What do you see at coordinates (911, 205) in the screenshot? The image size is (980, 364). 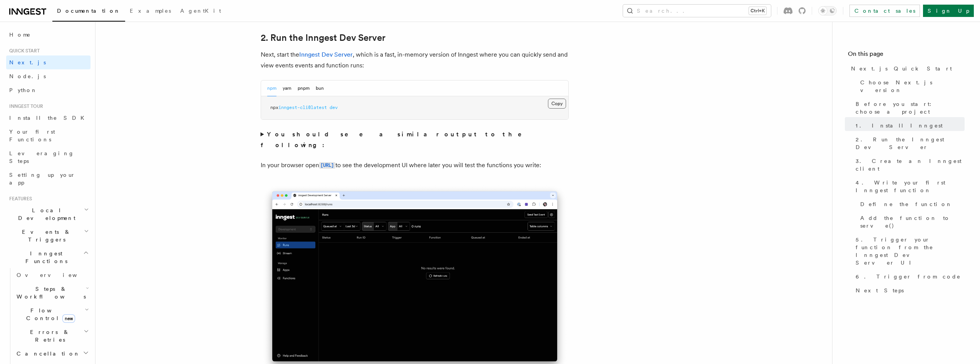 I see `a: Define the function` at bounding box center [911, 205].